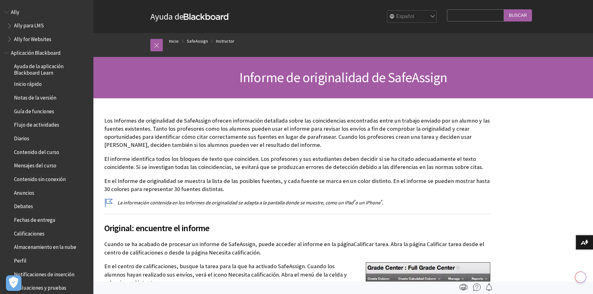 The width and height of the screenshot is (593, 294). What do you see at coordinates (297, 274) in the screenshot?
I see `p: En el centro de calificaciones, busque la tarea para la que ha activado SafeAssign. Cuando los al...` at bounding box center [297, 274].